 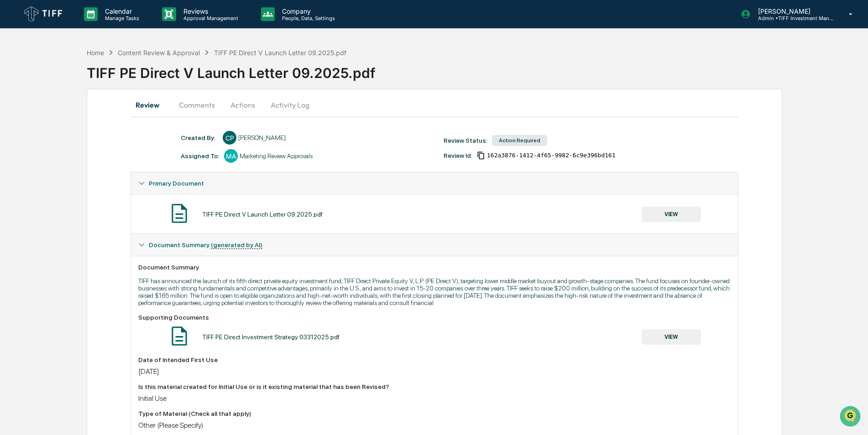 What do you see at coordinates (159, 52) in the screenshot?
I see `div: Content Review & Approval` at bounding box center [159, 52].